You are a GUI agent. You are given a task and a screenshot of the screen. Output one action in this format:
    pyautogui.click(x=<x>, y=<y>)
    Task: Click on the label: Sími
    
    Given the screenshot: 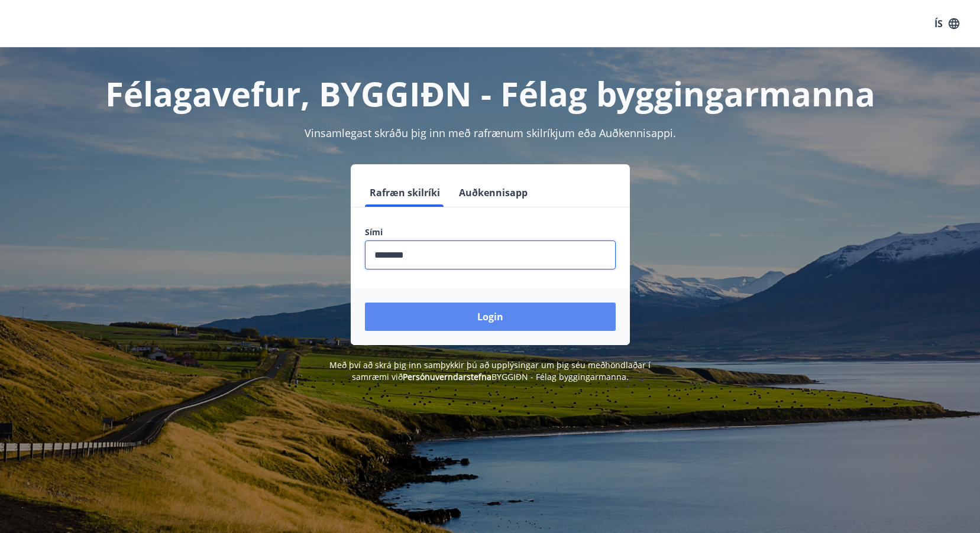 What is the action you would take?
    pyautogui.click(x=490, y=232)
    